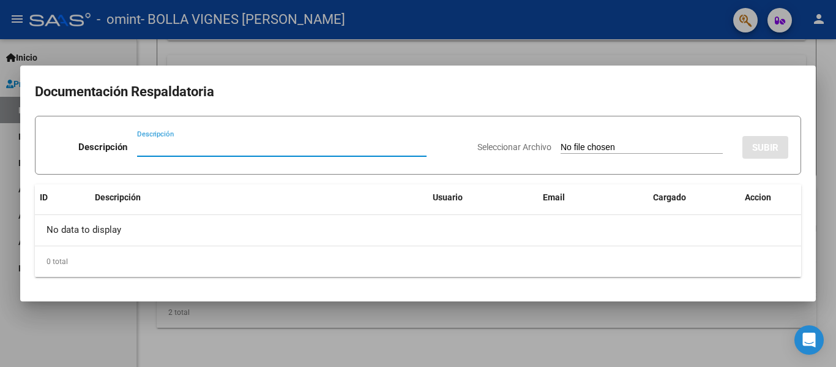  What do you see at coordinates (514, 147) in the screenshot?
I see `span: Seleccionar Archivo` at bounding box center [514, 147].